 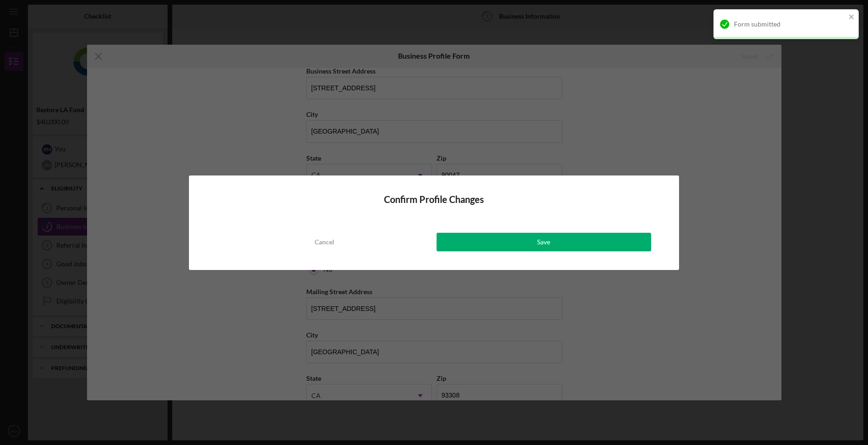 I want to click on button: close, so click(x=851, y=17).